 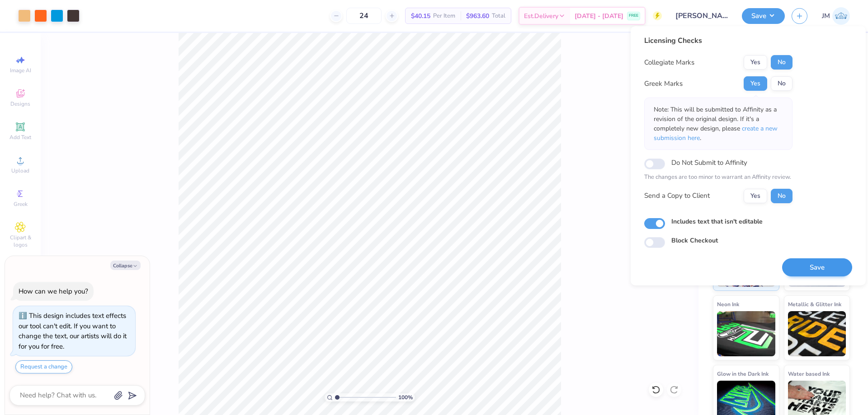 What do you see at coordinates (841, 16) in the screenshot?
I see `img: Joshua Macky Gaerlan` at bounding box center [841, 16].